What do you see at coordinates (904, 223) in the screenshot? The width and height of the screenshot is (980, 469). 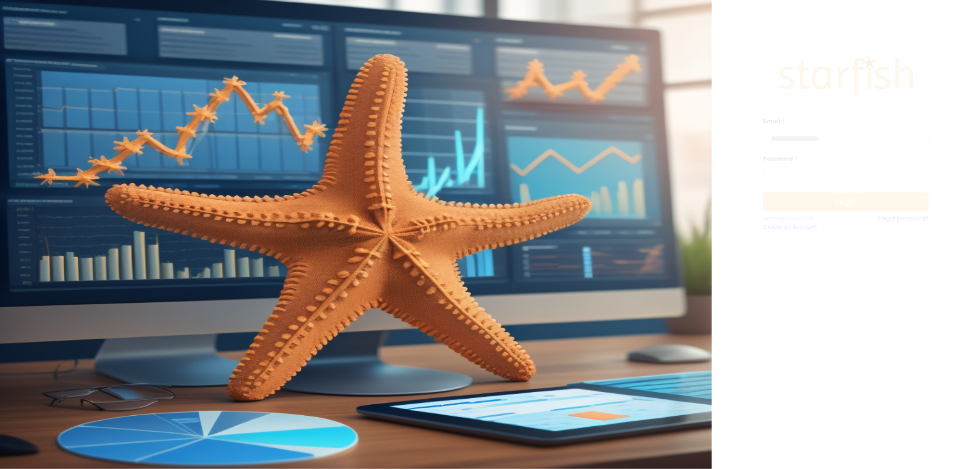 I see `a: Forgot password?` at bounding box center [904, 223].